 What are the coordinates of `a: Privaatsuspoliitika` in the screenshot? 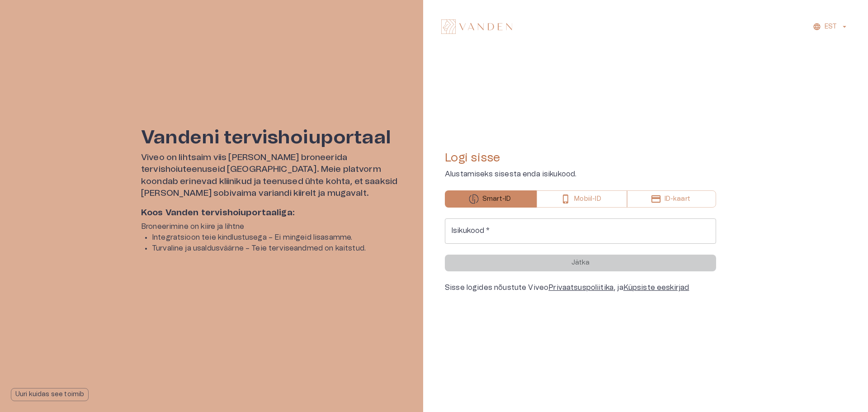 It's located at (581, 288).